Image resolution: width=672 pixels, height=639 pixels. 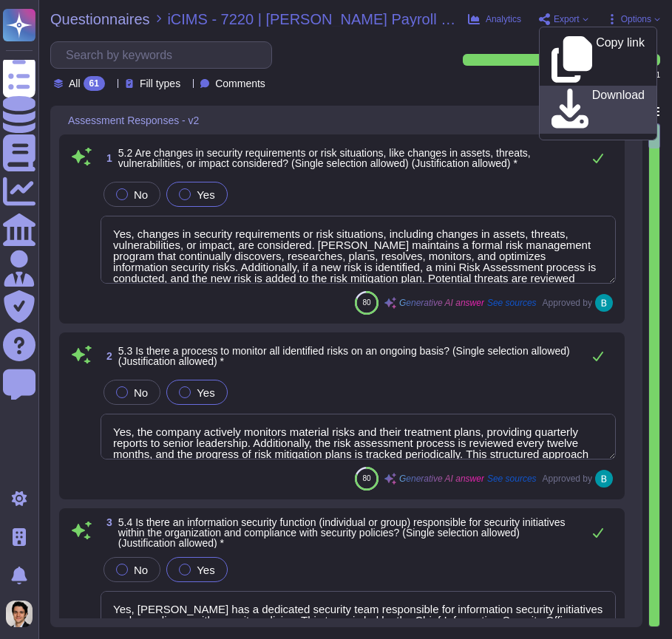 I want to click on span: Fill types, so click(x=160, y=83).